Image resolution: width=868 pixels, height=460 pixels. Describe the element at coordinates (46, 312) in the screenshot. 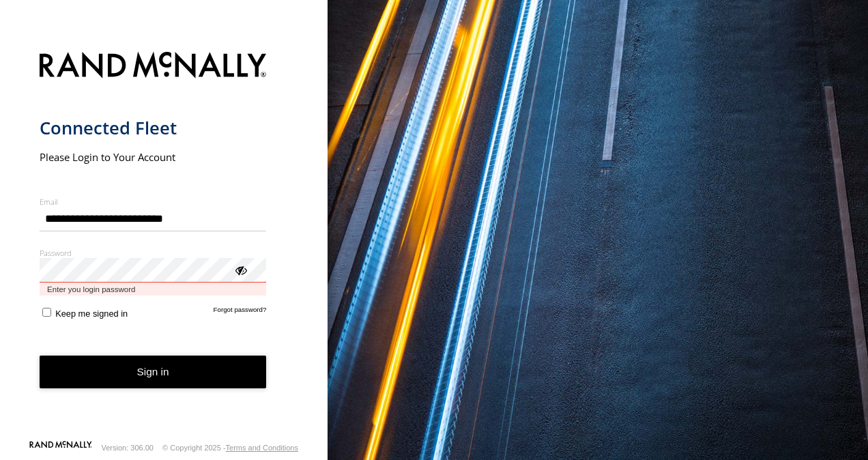

I see `input: Keep me signed in` at that location.